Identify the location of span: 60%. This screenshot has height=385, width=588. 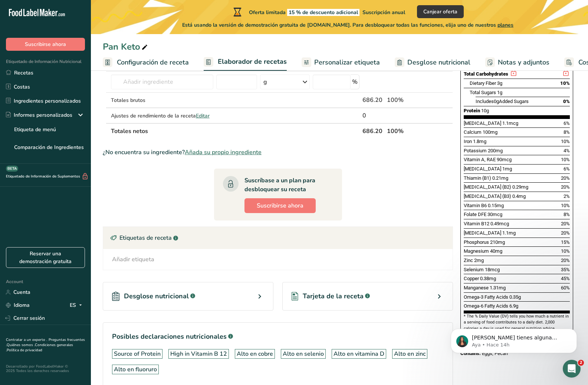
(566, 288).